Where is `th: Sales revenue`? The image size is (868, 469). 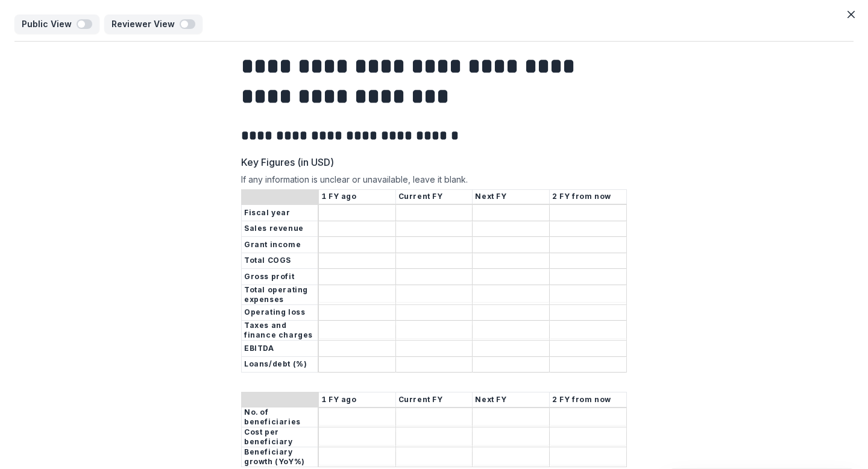
th: Sales revenue is located at coordinates (281, 228).